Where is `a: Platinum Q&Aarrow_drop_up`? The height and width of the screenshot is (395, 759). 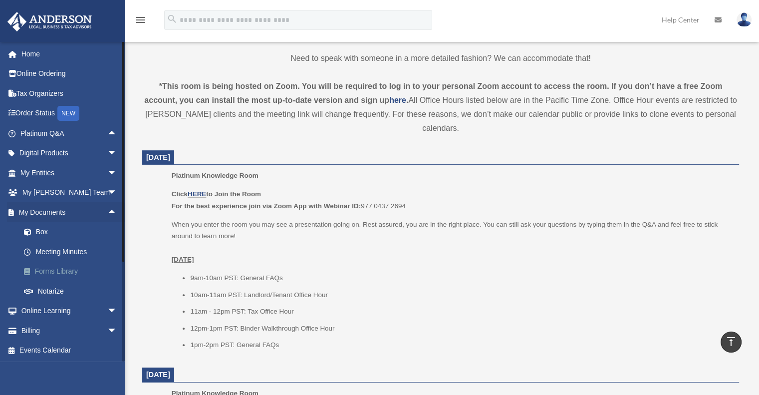
a: Platinum Q&Aarrow_drop_up is located at coordinates (69, 133).